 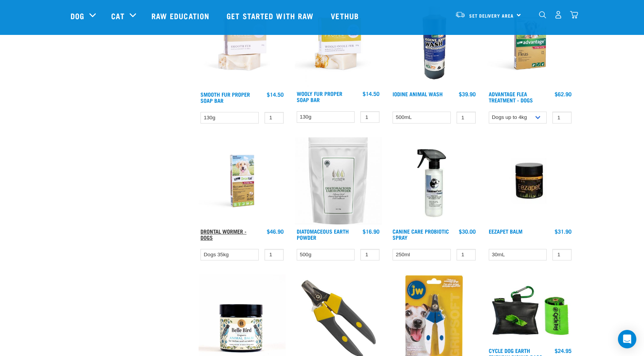 What do you see at coordinates (460, 15) in the screenshot?
I see `img: van-moving.png` at bounding box center [460, 15].